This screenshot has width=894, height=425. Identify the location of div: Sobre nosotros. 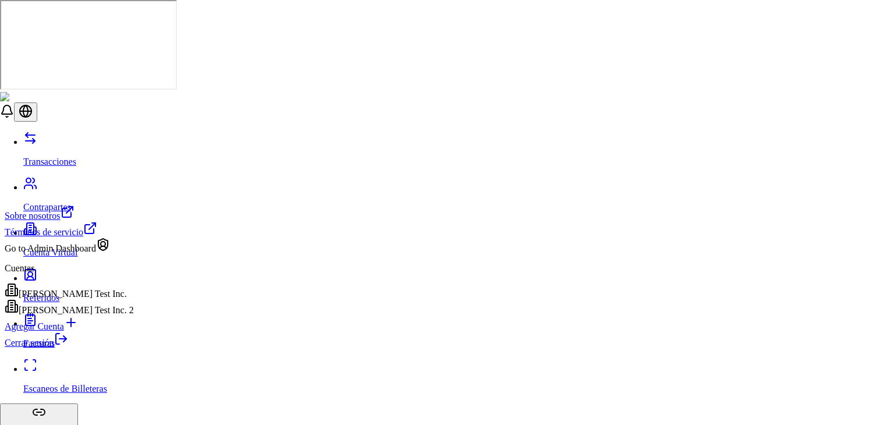
(69, 213).